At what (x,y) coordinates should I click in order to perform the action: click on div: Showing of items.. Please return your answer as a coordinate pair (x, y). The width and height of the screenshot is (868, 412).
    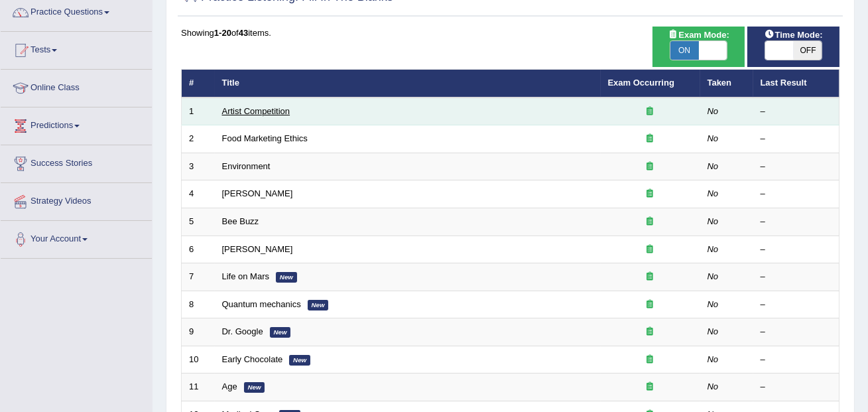
    Looking at the image, I should click on (510, 33).